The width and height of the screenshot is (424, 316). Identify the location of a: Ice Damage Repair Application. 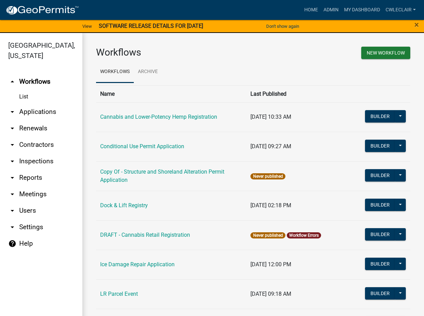
(137, 264).